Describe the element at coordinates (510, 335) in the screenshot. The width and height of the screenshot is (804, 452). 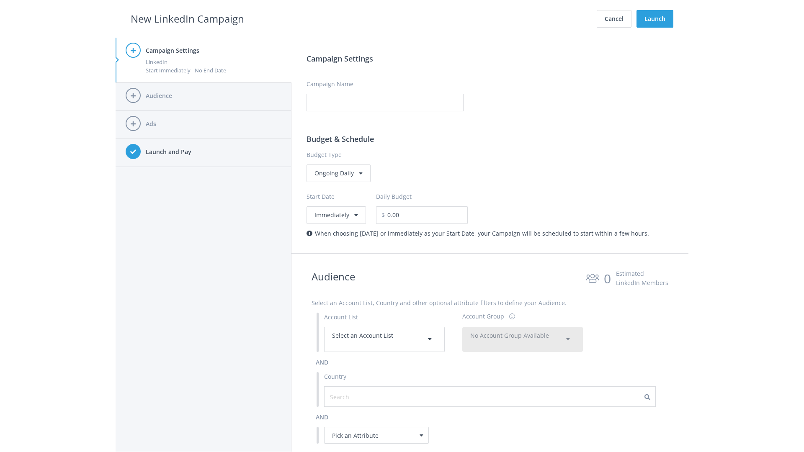
I see `span: No Account Group Available` at that location.